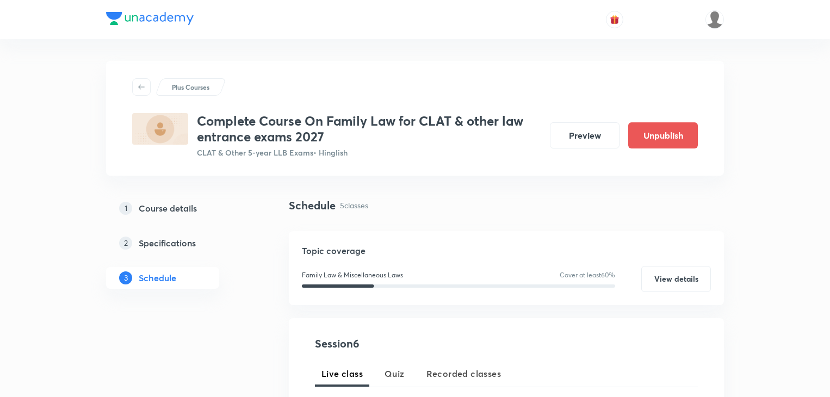  Describe the element at coordinates (354, 205) in the screenshot. I see `p: 5 classes` at that location.